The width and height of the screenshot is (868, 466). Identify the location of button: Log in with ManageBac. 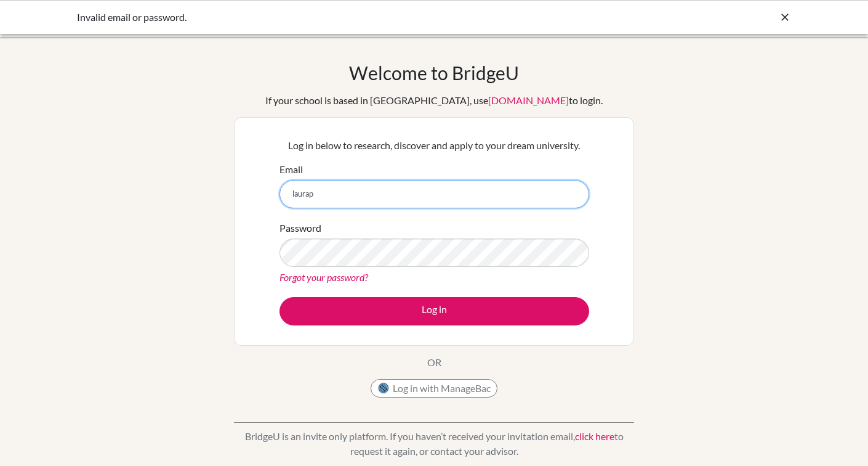
(434, 388).